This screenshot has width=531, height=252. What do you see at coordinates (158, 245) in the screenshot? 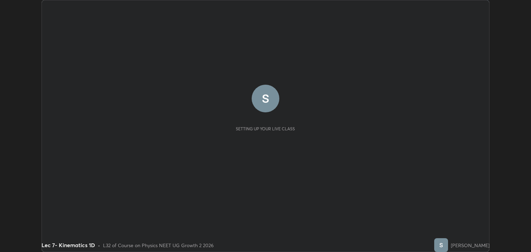
I see `div: L32 of Course on Physics NEET UG Growth 2 2026` at bounding box center [158, 245].